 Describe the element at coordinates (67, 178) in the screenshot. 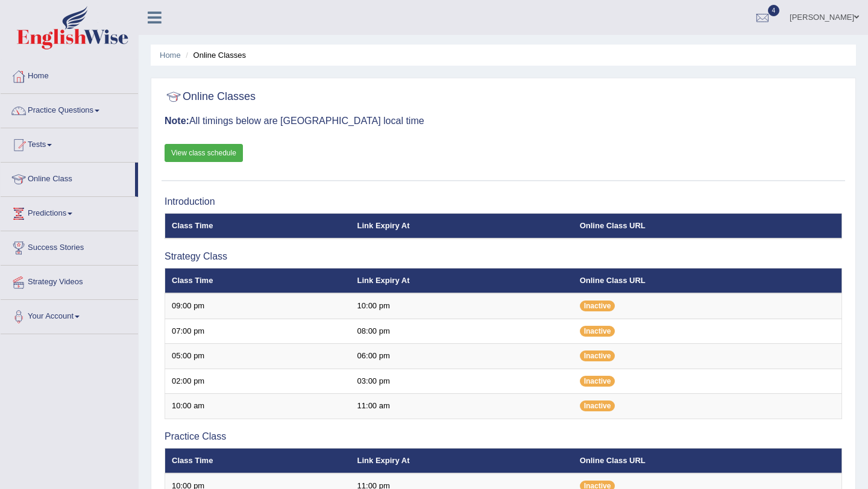

I see `a: Online Class` at that location.